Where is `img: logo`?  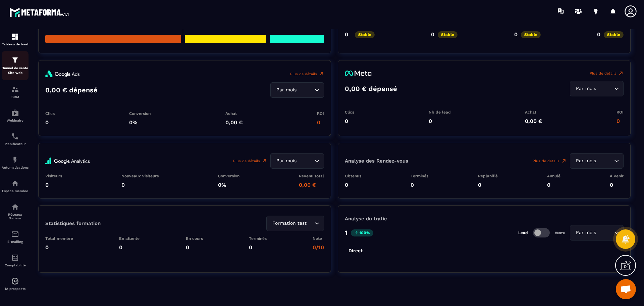
img: logo is located at coordinates (39, 12).